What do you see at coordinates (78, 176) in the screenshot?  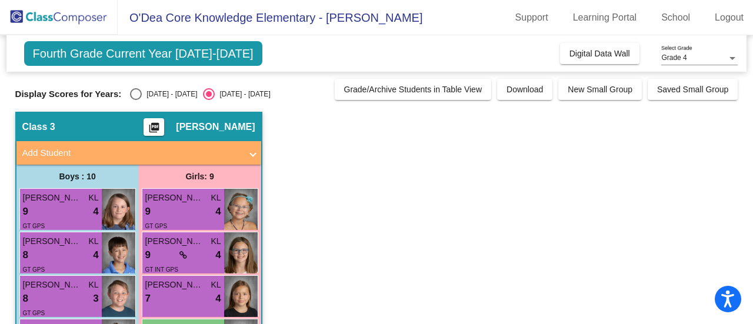 I see `div: Boys : 10` at bounding box center [78, 176].